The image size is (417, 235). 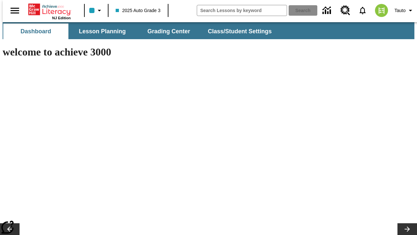 I want to click on a: Notifications, so click(x=363, y=10).